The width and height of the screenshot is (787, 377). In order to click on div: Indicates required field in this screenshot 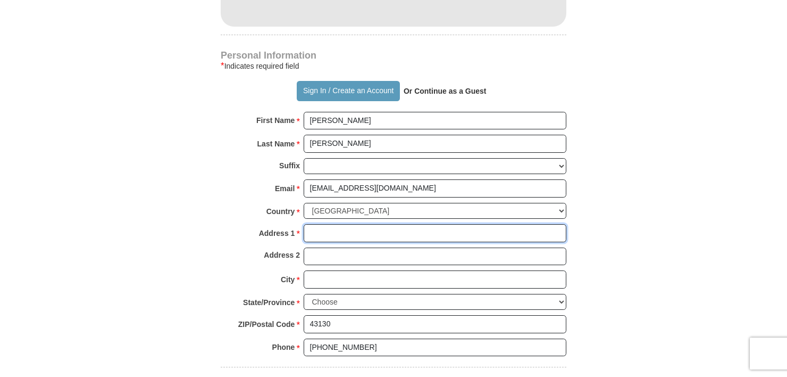, I will do `click(394, 66)`.